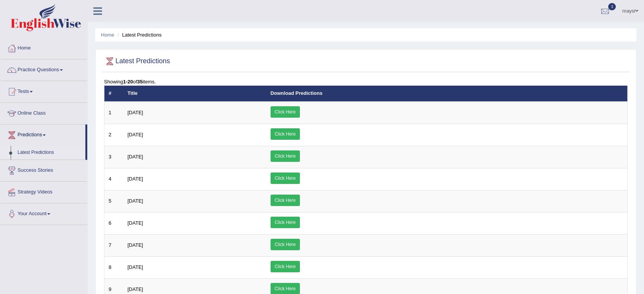 The width and height of the screenshot is (644, 294). What do you see at coordinates (114, 223) in the screenshot?
I see `td: 6` at bounding box center [114, 223].